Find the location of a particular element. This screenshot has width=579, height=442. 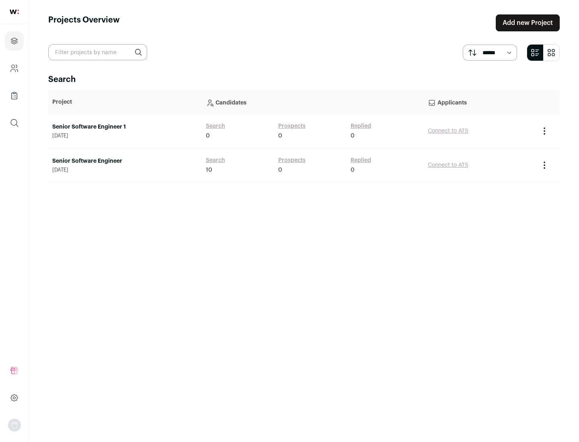

a: Company Lists is located at coordinates (14, 96).